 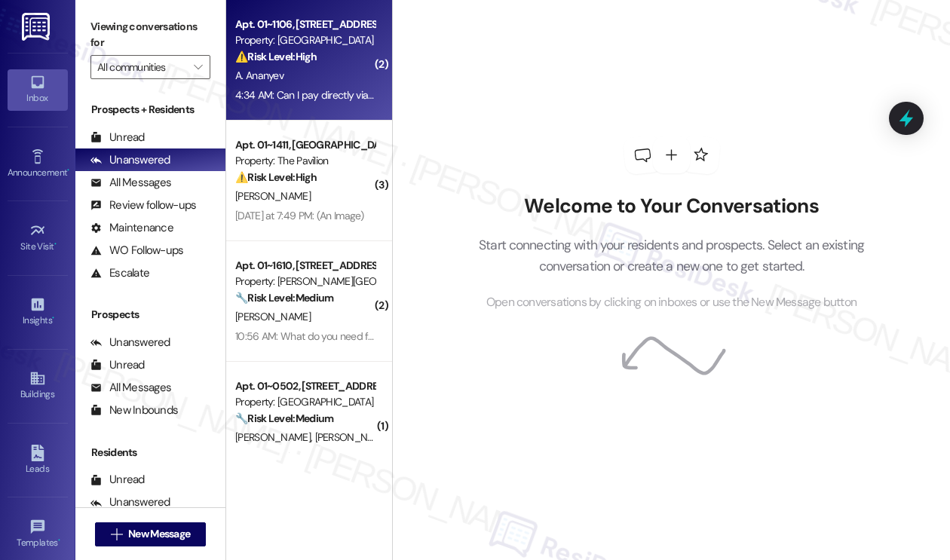 What do you see at coordinates (331, 95) in the screenshot?
I see `div: 4:34 AM: Can I pay directly via habitat app?` at bounding box center [331, 95].